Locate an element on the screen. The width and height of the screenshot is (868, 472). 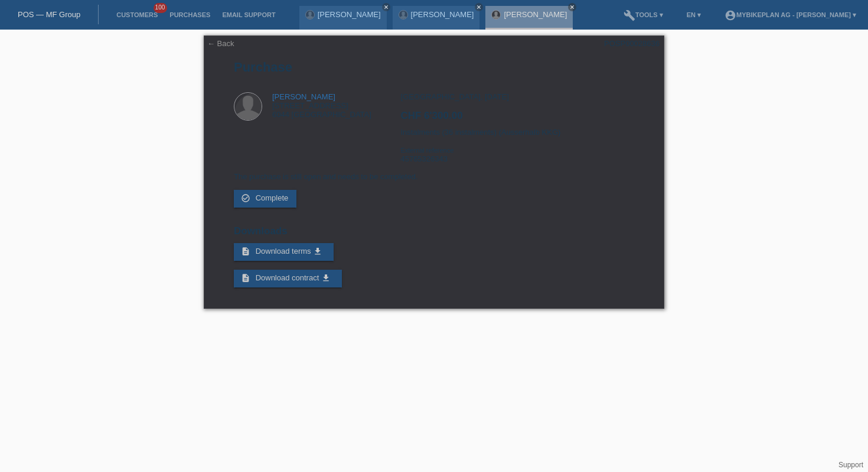
a: Email Support is located at coordinates (249, 15).